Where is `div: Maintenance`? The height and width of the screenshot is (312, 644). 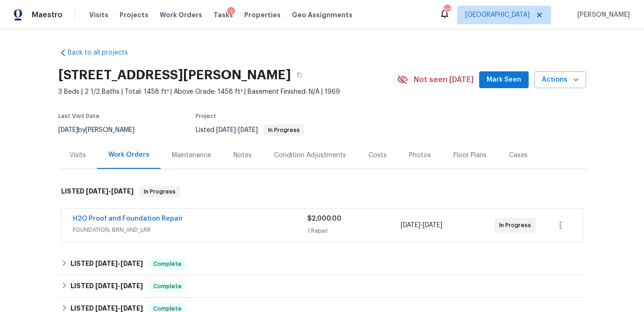 div: Maintenance is located at coordinates (192, 155).